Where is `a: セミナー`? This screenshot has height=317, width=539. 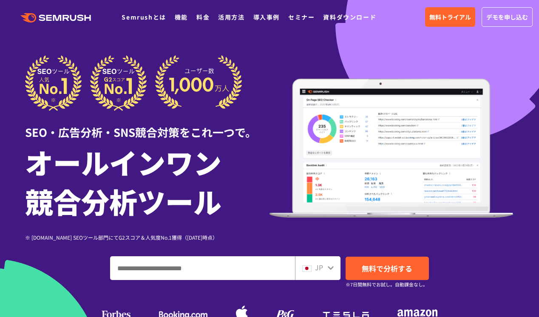
a: セミナー is located at coordinates (301, 17).